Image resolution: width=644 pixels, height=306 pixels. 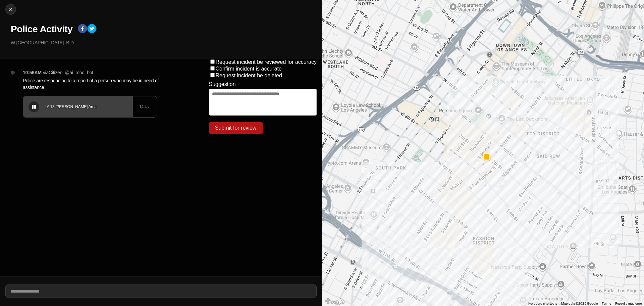 What do you see at coordinates (82, 29) in the screenshot?
I see `button: facebook` at bounding box center [82, 29].